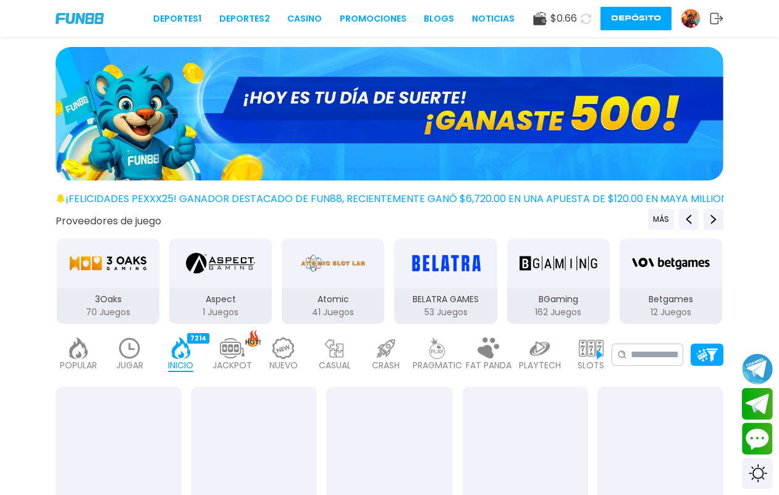  I want to click on p: 70 Juegos, so click(108, 312).